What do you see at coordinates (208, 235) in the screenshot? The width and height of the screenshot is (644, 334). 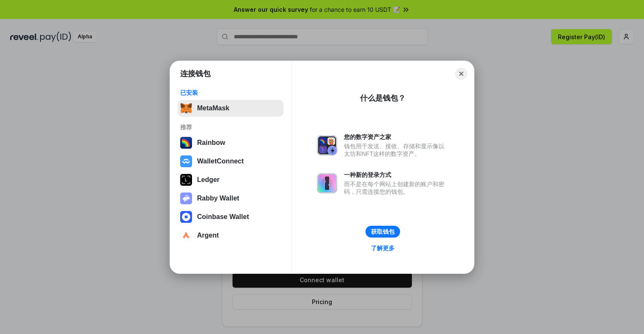 I see `div: Argent` at bounding box center [208, 235].